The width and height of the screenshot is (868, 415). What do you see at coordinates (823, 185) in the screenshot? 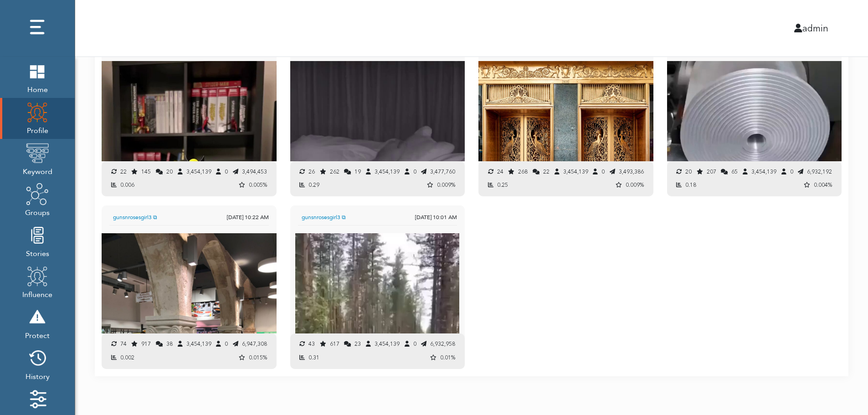
I see `span: 0.004%` at bounding box center [823, 185].